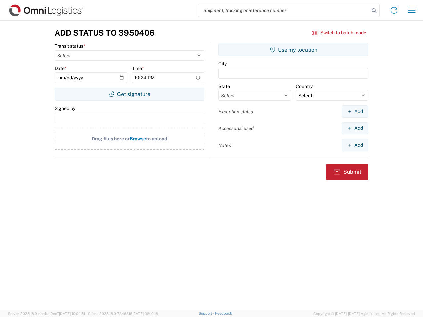 The height and width of the screenshot is (317, 423). What do you see at coordinates (236, 112) in the screenshot?
I see `label: Exception status` at bounding box center [236, 112].